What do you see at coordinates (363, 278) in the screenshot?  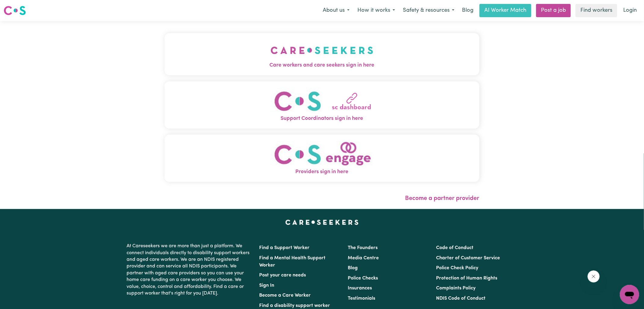 I see `a: Police Checks` at bounding box center [363, 278].